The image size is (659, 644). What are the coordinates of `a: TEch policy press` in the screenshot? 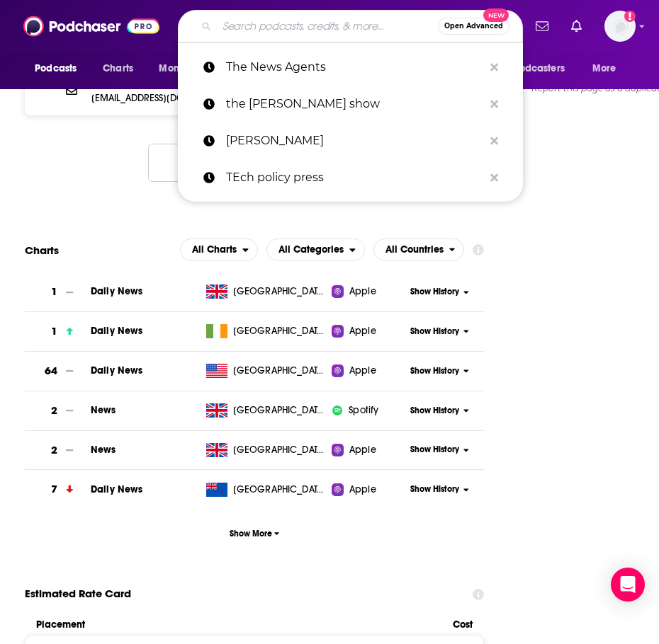 It's located at (350, 177).